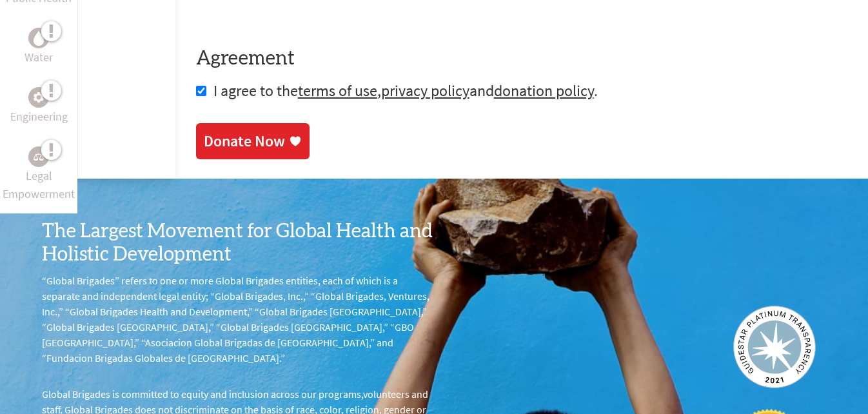 The height and width of the screenshot is (414, 868). I want to click on a: WaterWater, so click(39, 47).